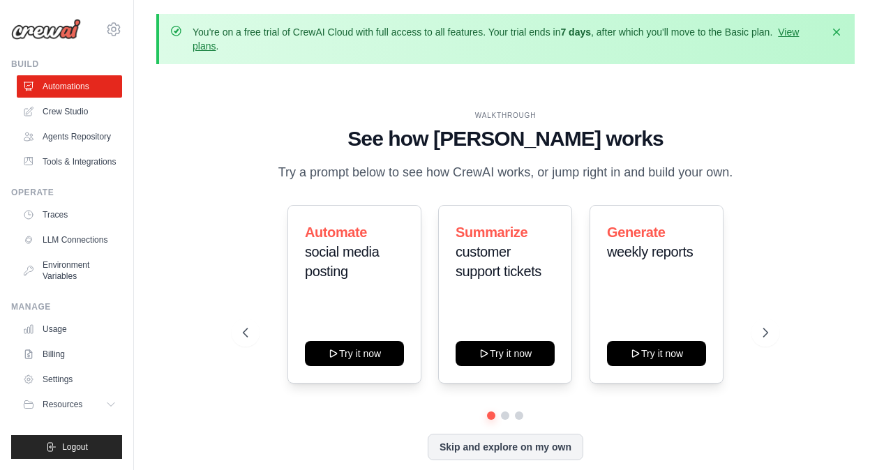 This screenshot has height=470, width=877. Describe the element at coordinates (69, 329) in the screenshot. I see `a: Usage` at that location.